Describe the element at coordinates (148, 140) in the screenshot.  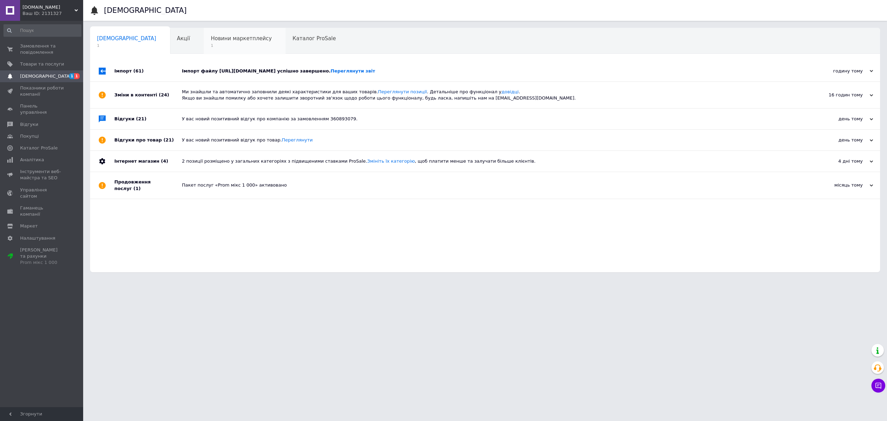
I see `div: Відгуки про товар` at that location.